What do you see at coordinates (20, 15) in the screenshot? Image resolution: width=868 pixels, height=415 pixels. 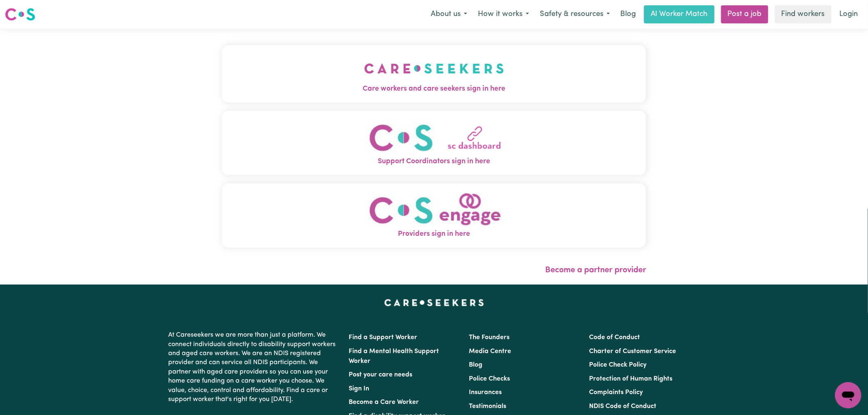 I see `a: Careseekers logo` at bounding box center [20, 15].